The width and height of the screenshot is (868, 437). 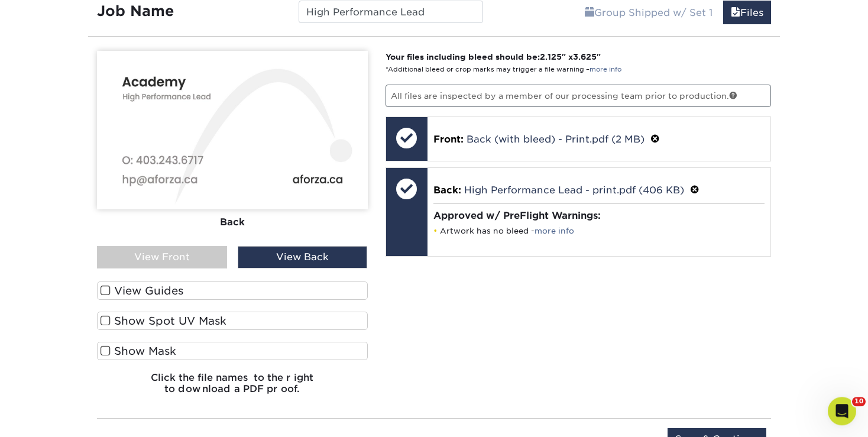 What do you see at coordinates (585, 57) in the screenshot?
I see `span: 3.625` at bounding box center [585, 57].